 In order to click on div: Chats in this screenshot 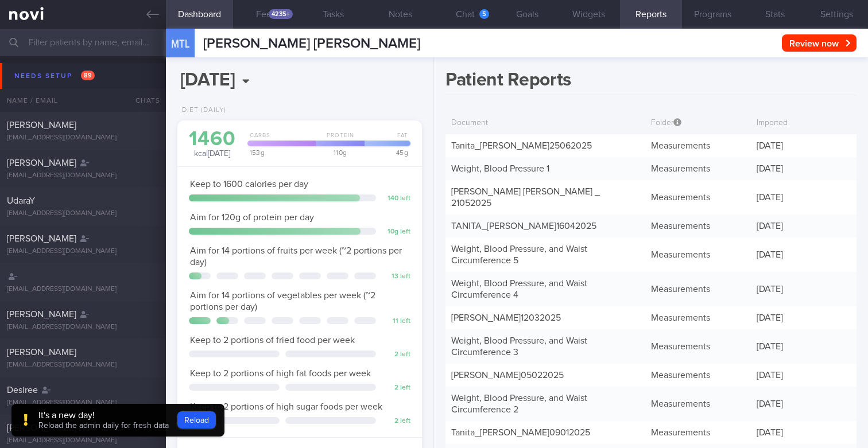, I will do `click(143, 100)`.